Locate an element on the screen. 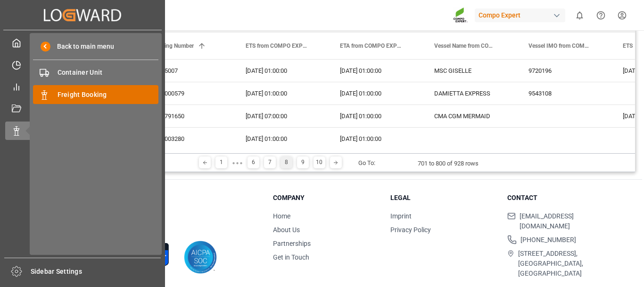  a: Timeslot Management is located at coordinates (83, 64).